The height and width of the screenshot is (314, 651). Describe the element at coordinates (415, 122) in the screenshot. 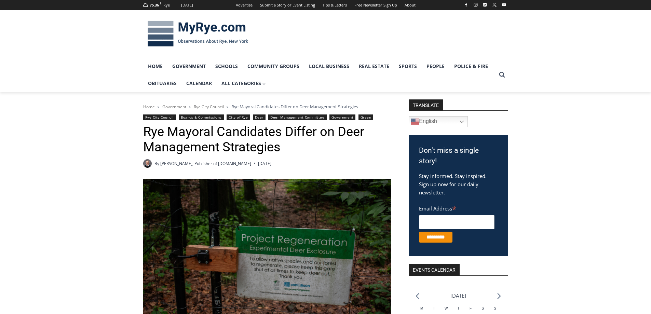

I see `img: en` at that location.